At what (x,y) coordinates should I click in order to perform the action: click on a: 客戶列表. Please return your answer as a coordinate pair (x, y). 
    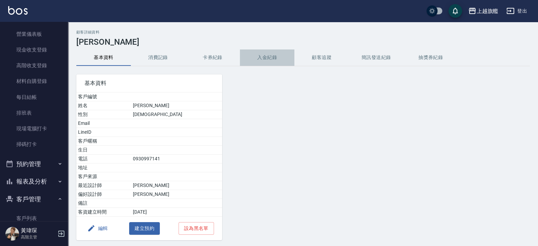
    Looking at the image, I should click on (34, 218).